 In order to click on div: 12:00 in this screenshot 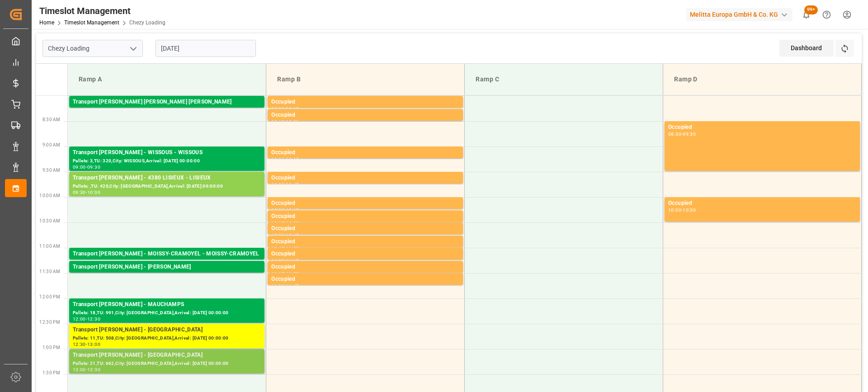, I will do `click(79, 319)`.